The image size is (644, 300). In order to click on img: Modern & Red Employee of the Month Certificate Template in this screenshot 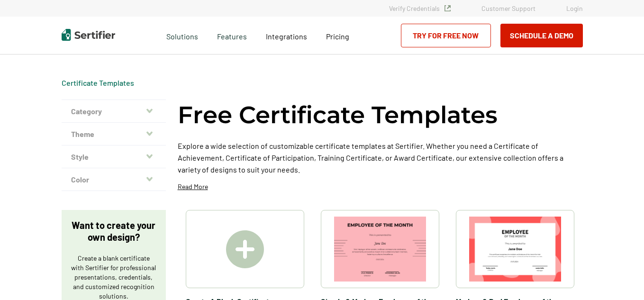, I will do `click(515, 249)`.